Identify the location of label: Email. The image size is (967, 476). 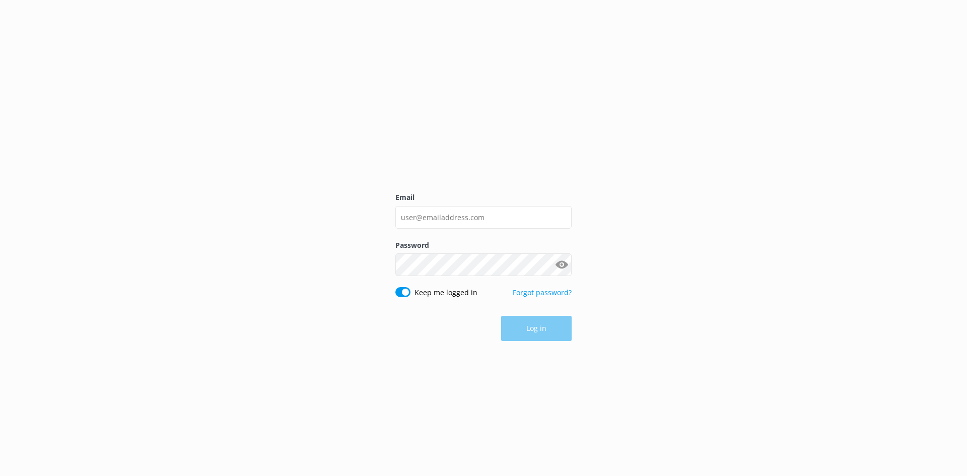
(484, 197).